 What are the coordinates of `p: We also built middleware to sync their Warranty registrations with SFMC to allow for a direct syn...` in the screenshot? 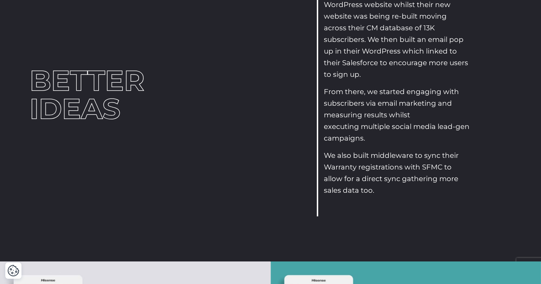 It's located at (397, 173).